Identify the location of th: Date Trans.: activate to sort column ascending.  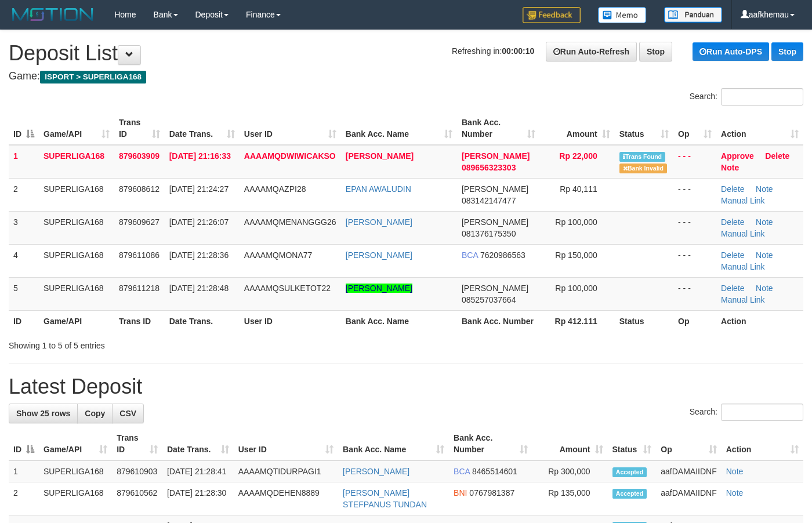
(202, 128).